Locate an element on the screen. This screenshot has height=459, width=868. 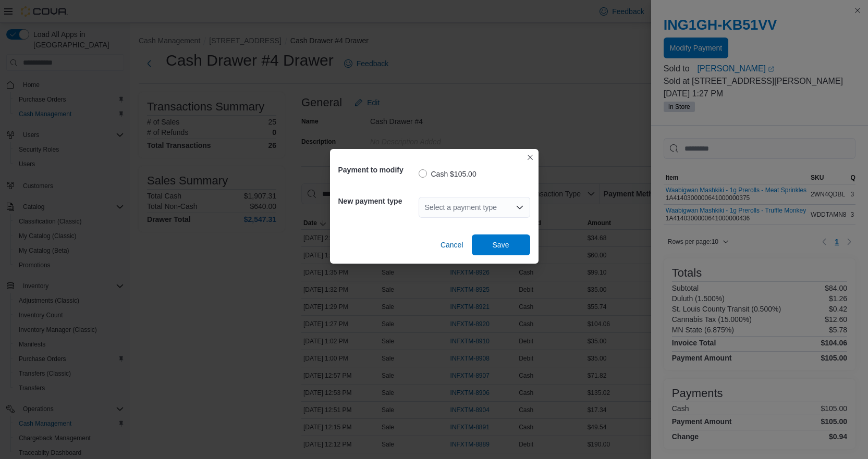
h5: New payment type is located at coordinates (378, 201).